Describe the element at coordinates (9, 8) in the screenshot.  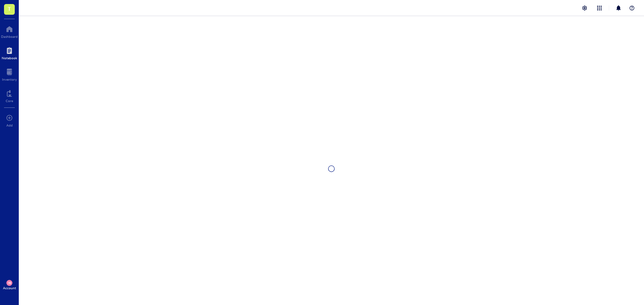
I see `span: T` at that location.